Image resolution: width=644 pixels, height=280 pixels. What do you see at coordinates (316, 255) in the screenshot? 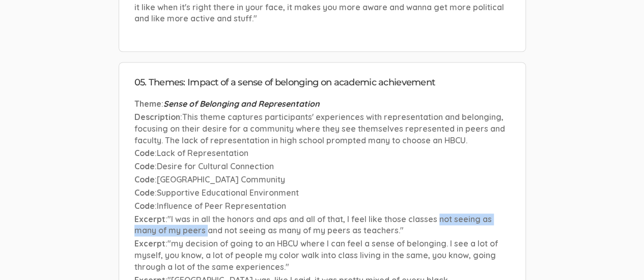
I see `span: "my decision of going to an HBCU where I can feel a sense of belonging. I see a lot of myself, yo...` at bounding box center [316, 255].